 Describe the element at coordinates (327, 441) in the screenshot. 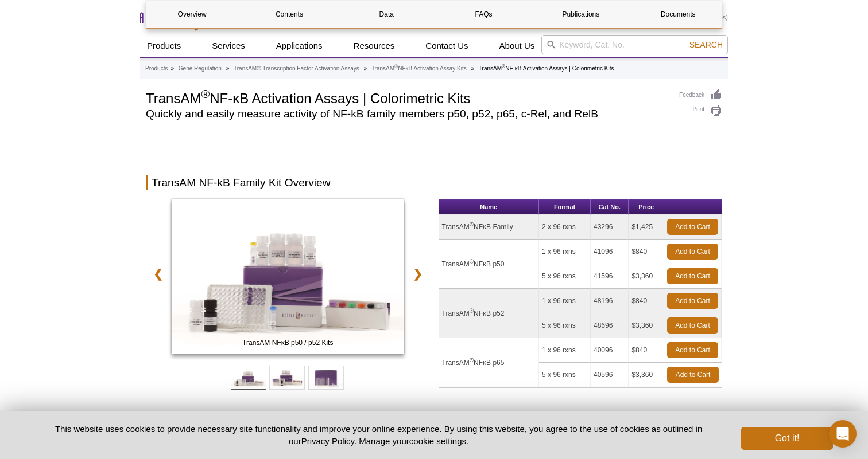

I see `a: Privacy Policy` at that location.